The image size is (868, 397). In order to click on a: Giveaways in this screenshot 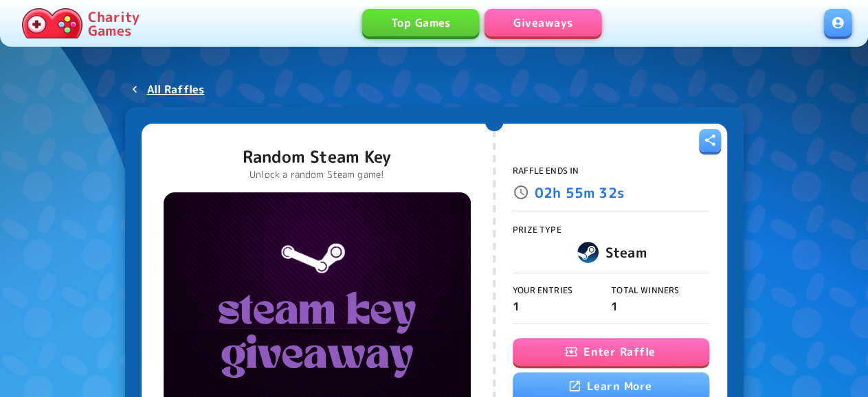, I will do `click(543, 23)`.